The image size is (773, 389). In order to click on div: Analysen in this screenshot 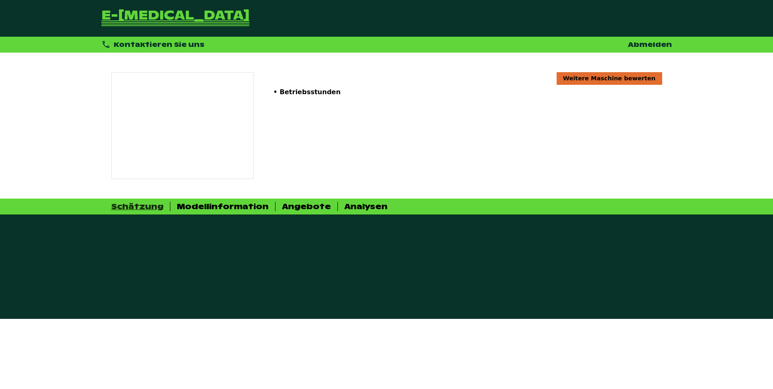, I will do `click(366, 206)`.